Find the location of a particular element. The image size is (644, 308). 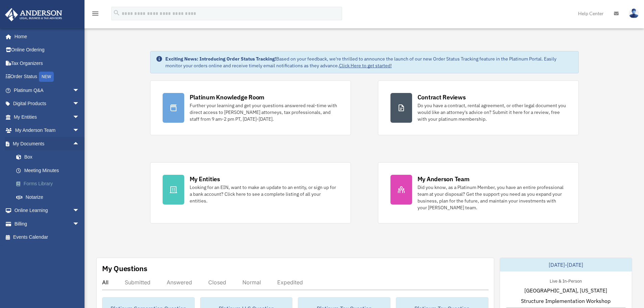

div: NEW is located at coordinates (47, 77).